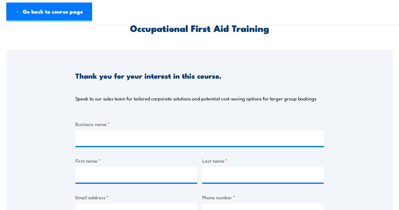 This screenshot has height=210, width=399. I want to click on label: Phone number, so click(263, 197).